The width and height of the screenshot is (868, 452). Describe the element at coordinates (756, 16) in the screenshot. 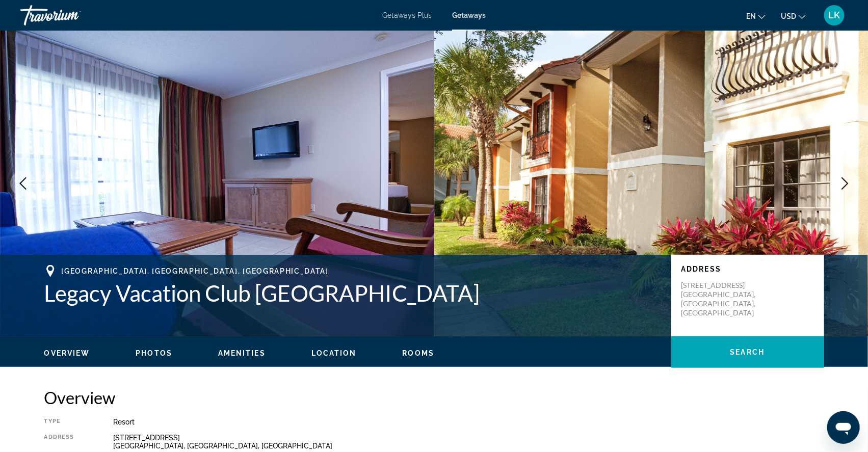

I see `button: Change language` at that location.